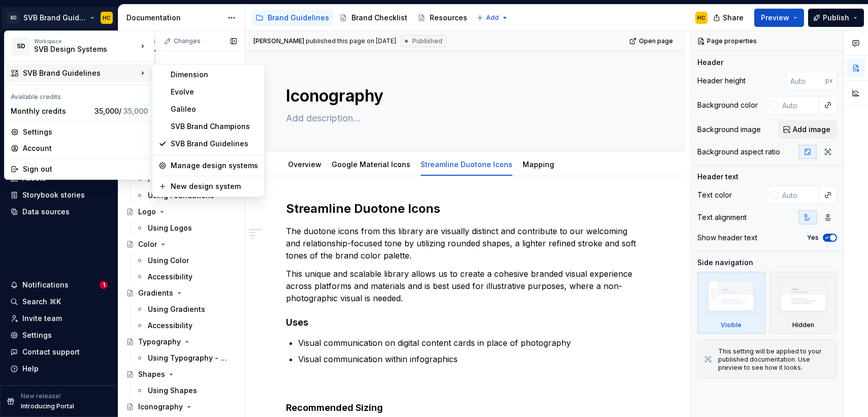 Image resolution: width=868 pixels, height=417 pixels. Describe the element at coordinates (21, 46) in the screenshot. I see `div: SD` at that location.